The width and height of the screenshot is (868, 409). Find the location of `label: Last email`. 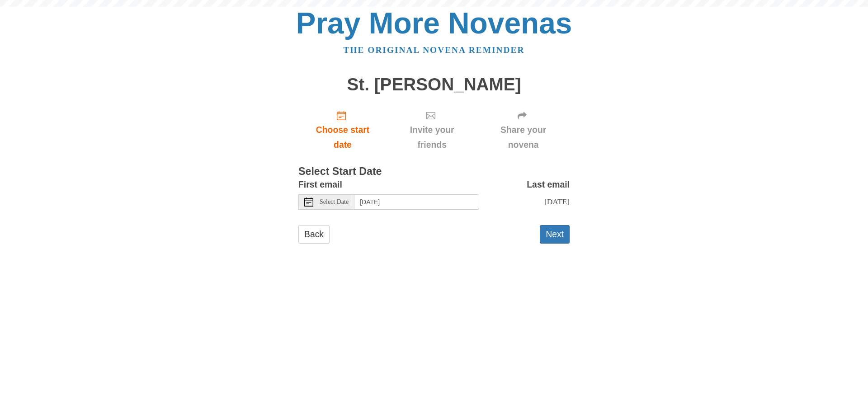

label: Last email is located at coordinates (548, 185).